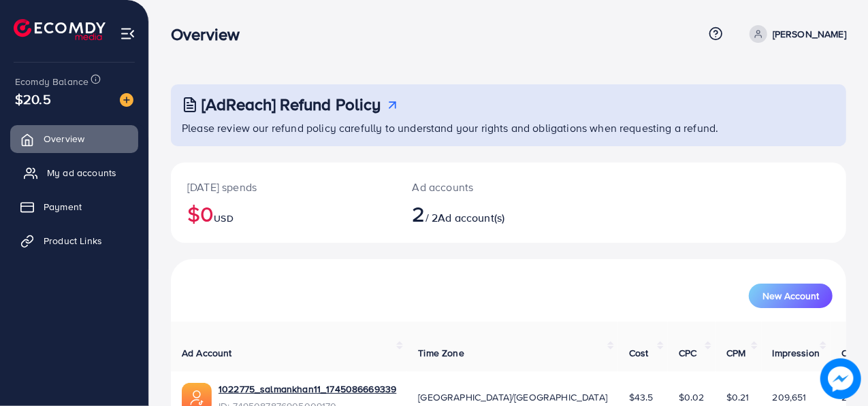  What do you see at coordinates (283, 214) in the screenshot?
I see `h2: $0` at bounding box center [283, 214].